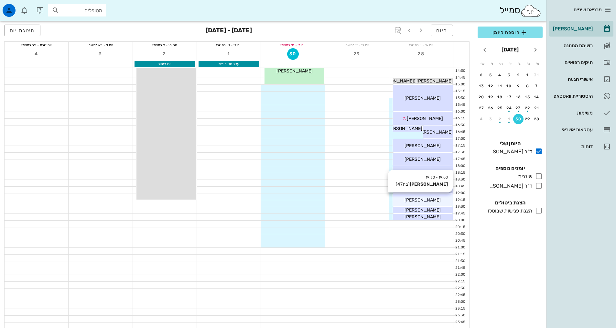  Describe the element at coordinates (518, 119) in the screenshot. I see `div: 30` at that location.